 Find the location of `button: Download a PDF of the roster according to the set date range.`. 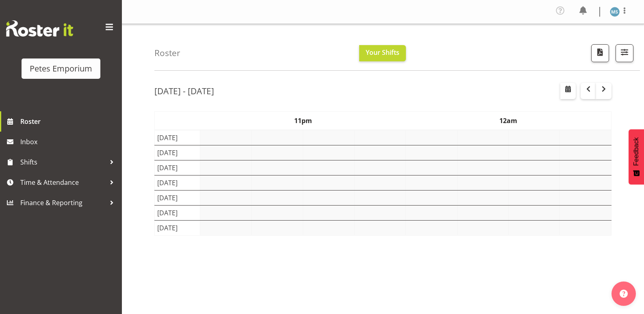

button: Download a PDF of the roster according to the set date range. is located at coordinates (600, 53).